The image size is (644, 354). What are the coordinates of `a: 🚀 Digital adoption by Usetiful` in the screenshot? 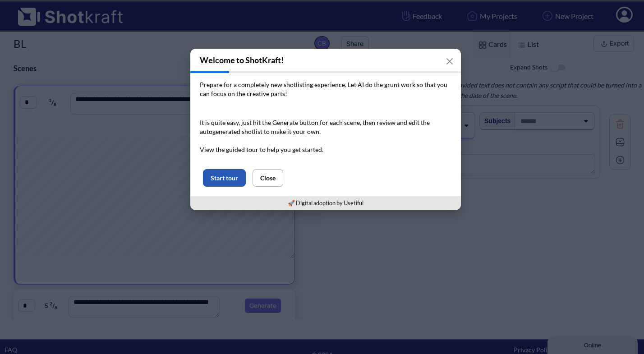 It's located at (325, 203).